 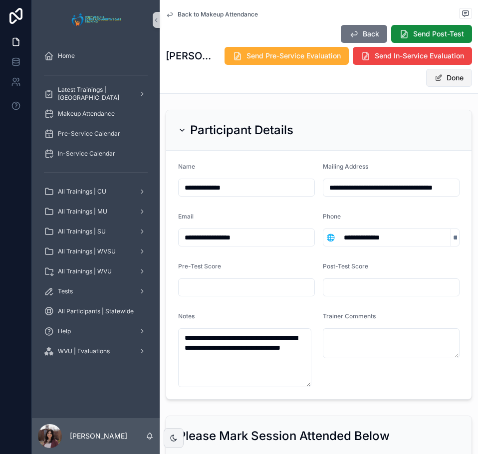 What do you see at coordinates (96, 211) in the screenshot?
I see `a: All Trainings | MU` at bounding box center [96, 211].